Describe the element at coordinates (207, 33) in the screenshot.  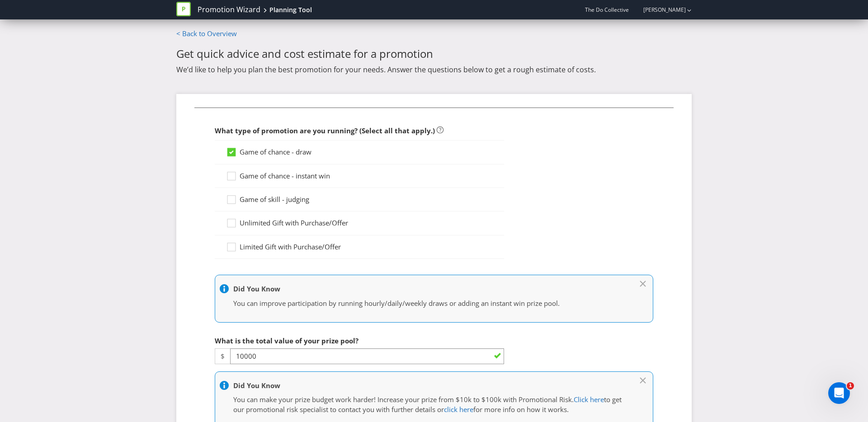
I see `a: < Back to Overview` at that location.